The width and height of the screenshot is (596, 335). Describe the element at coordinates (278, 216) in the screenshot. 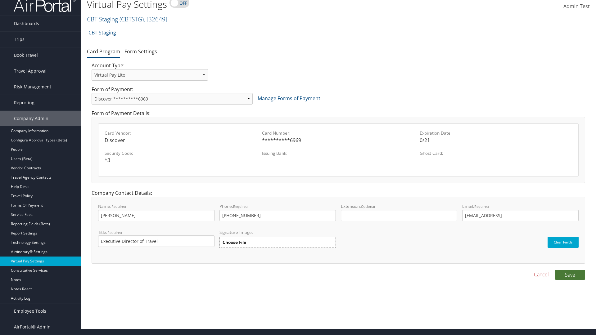

I see `input: Phone:Required` at that location.